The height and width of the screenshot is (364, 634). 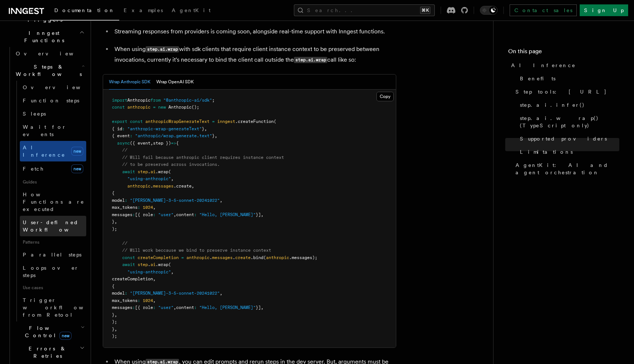 What do you see at coordinates (568, 78) in the screenshot?
I see `a: Benefits` at bounding box center [568, 78].